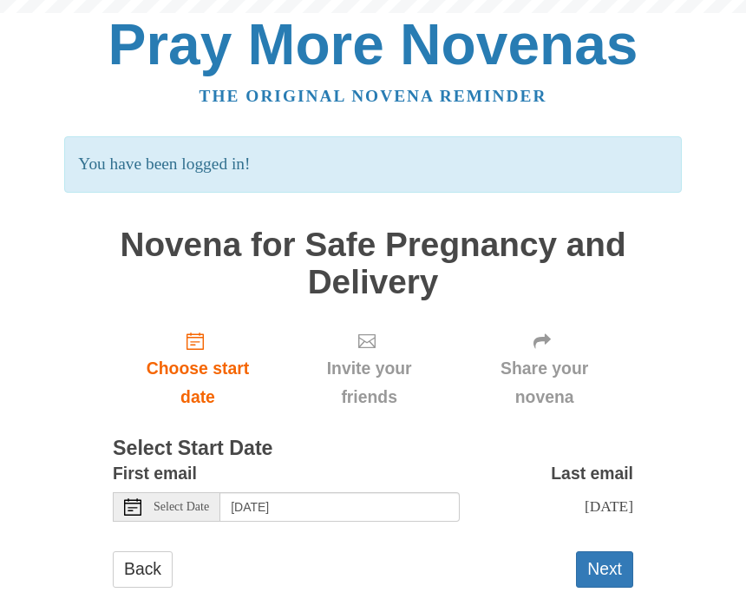 Image resolution: width=746 pixels, height=599 pixels. I want to click on span: Share your novena, so click(544, 383).